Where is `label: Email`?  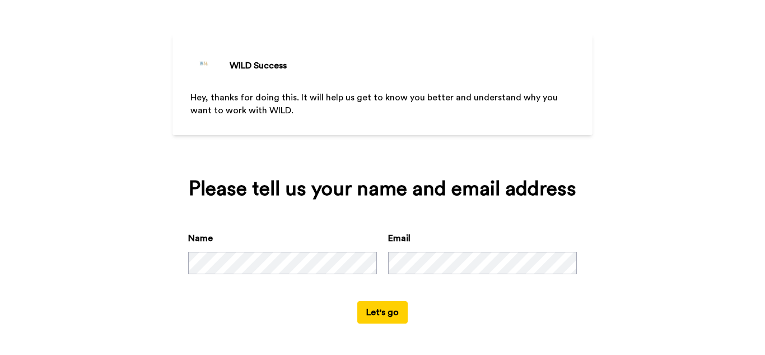
label: Email is located at coordinates (399, 238).